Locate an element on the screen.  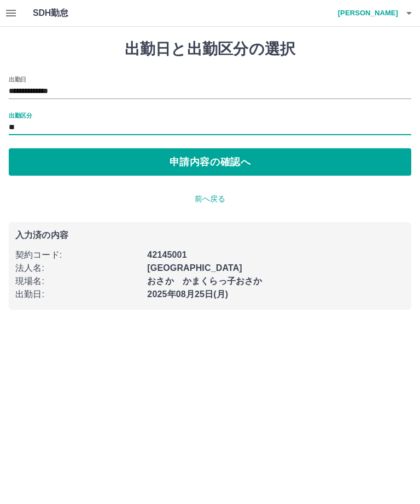
b: 42145001 is located at coordinates (167, 254).